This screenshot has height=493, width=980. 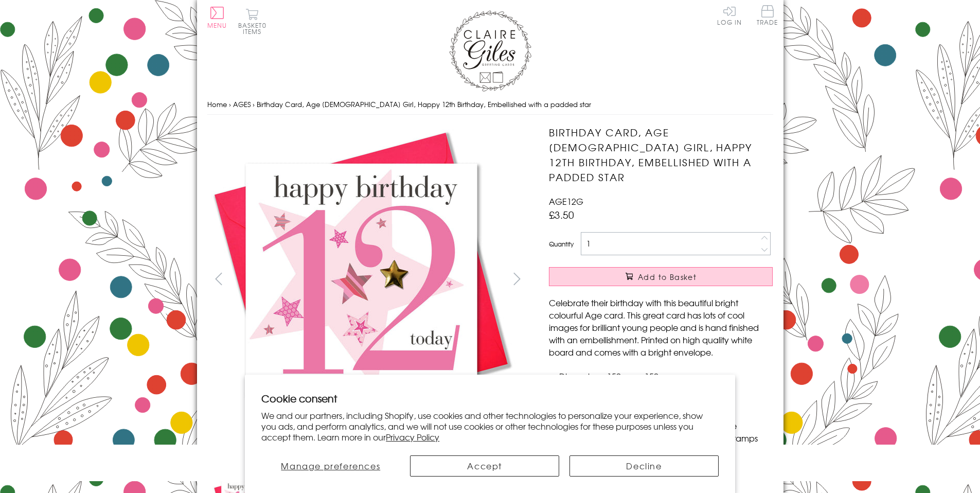 What do you see at coordinates (767, 15) in the screenshot?
I see `span: Trade` at bounding box center [767, 15].